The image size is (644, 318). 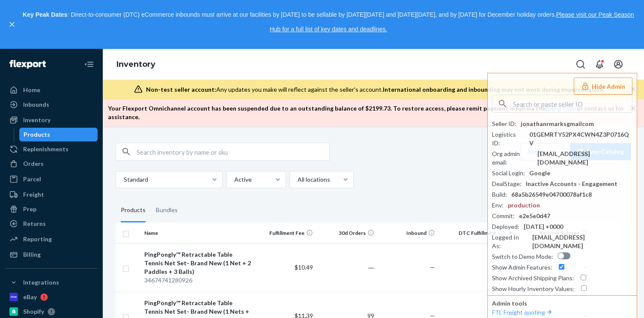 I want to click on div: 68a5b26549e04700078af1c8, so click(x=551, y=194).